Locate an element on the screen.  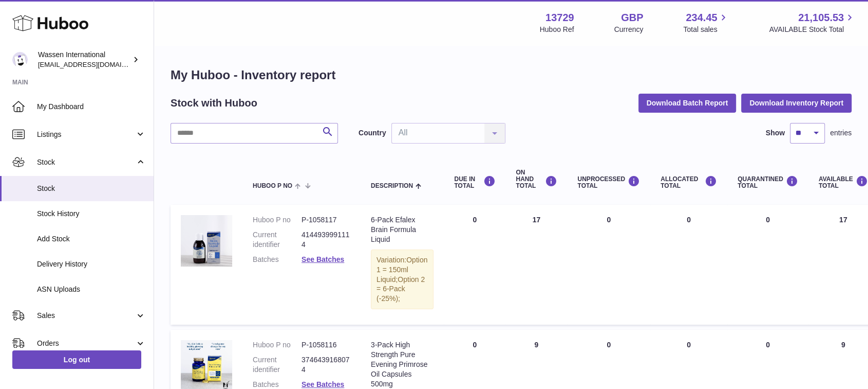
span: Total sales is located at coordinates (705, 29).